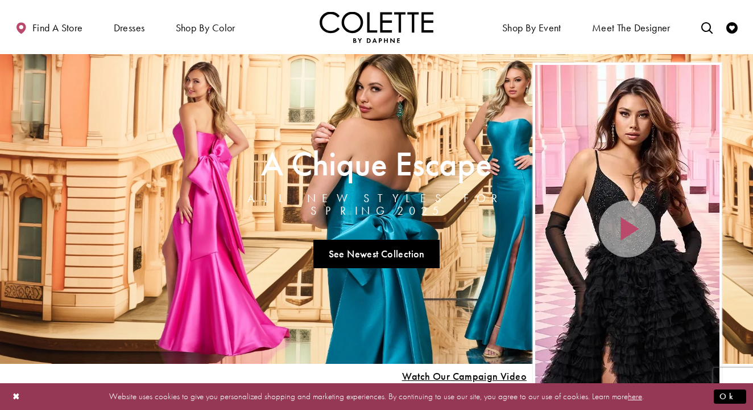 The image size is (753, 410). I want to click on button: Close Dialog, so click(16, 396).